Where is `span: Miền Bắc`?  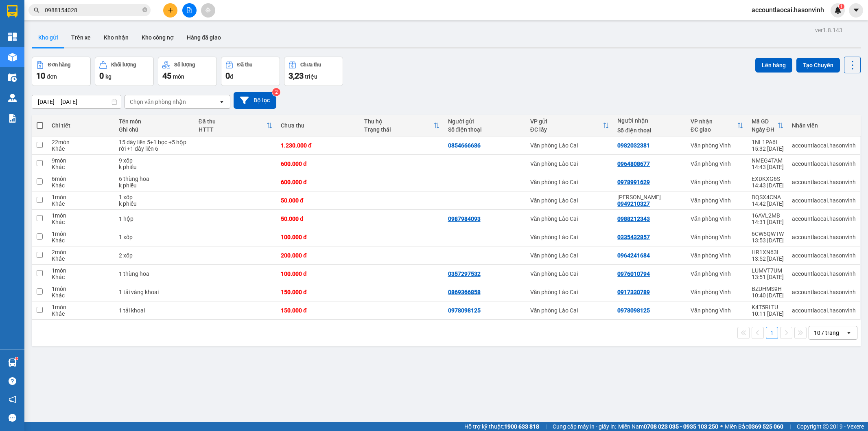 span: Miền Bắc is located at coordinates (755, 426).